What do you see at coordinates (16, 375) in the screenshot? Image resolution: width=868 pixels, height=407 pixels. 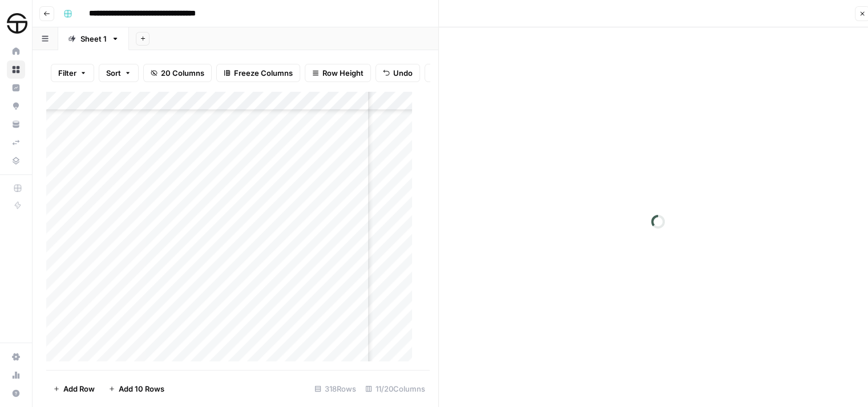 I see `a: Usage` at bounding box center [16, 375].